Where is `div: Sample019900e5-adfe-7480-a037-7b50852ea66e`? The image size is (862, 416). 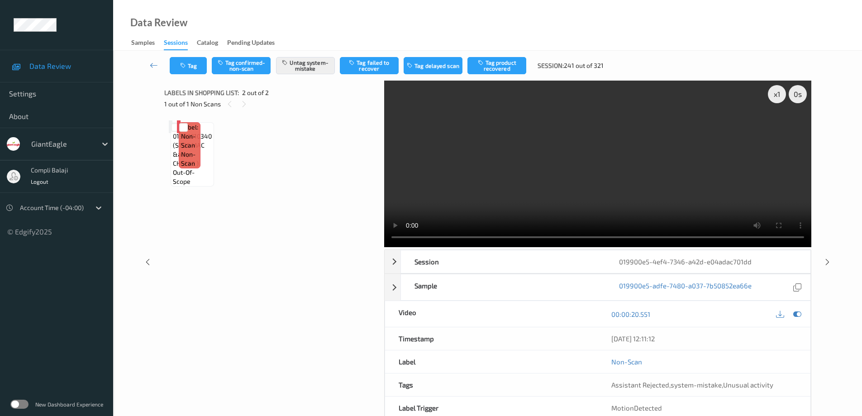 div: Sample019900e5-adfe-7480-a037-7b50852ea66e is located at coordinates (598, 287).